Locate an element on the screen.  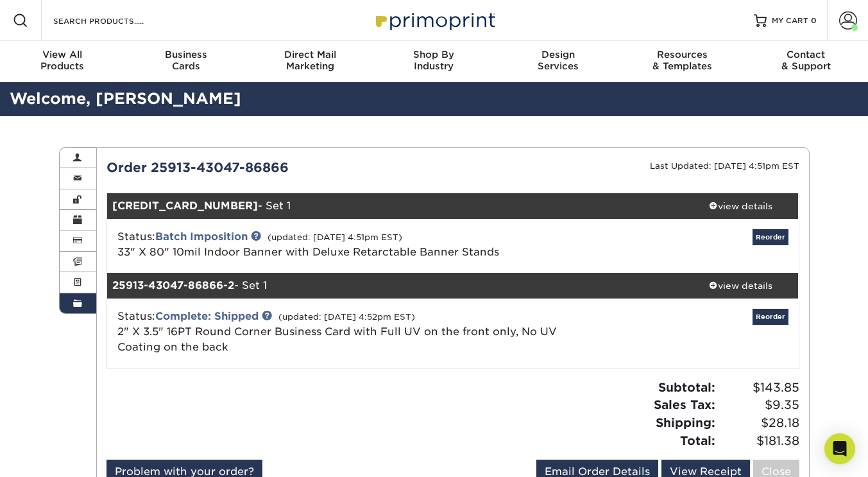
strong: 25913-43047-86866-2 is located at coordinates (173, 285).